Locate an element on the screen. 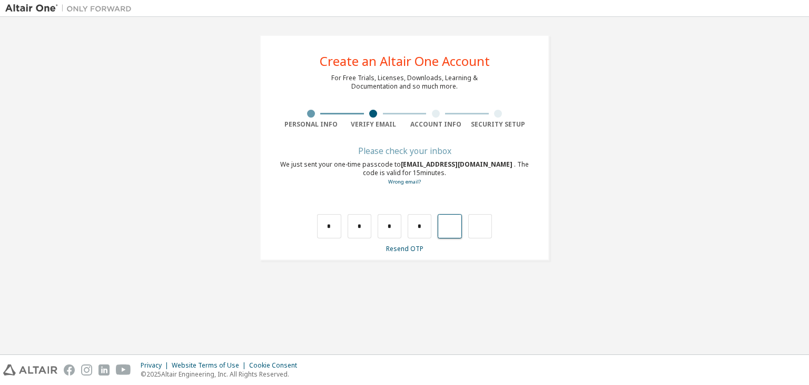 The image size is (809, 385). a: Go back to the registration form is located at coordinates (405, 181).